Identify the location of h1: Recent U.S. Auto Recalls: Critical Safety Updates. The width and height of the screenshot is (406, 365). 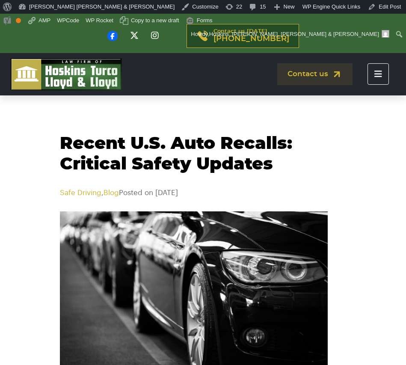
(203, 154).